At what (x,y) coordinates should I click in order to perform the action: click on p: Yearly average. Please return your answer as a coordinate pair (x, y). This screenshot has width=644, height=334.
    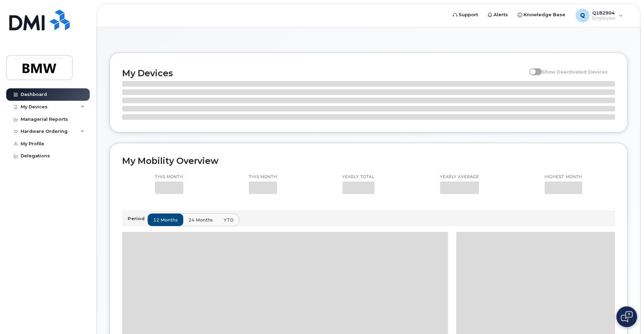
    Looking at the image, I should click on (459, 177).